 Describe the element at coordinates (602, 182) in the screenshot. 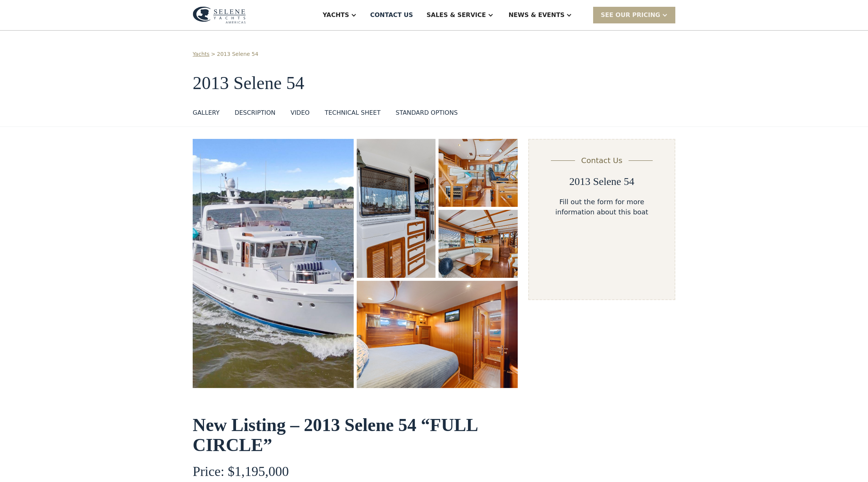

I see `h2: 2013 Selene 54` at that location.